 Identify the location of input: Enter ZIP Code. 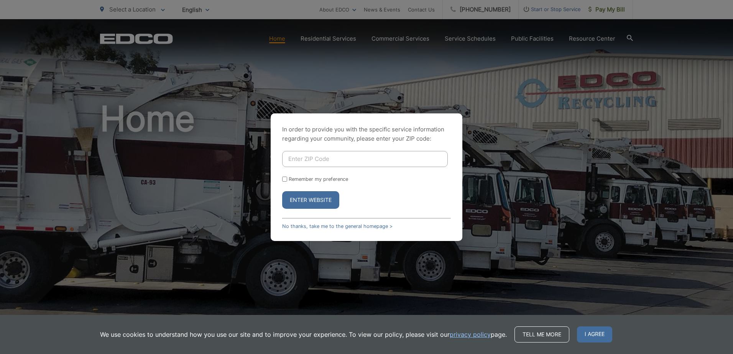
(365, 159).